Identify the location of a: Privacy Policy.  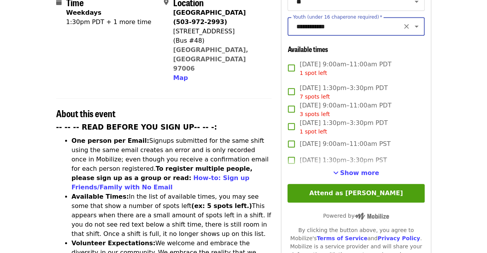
(399, 238).